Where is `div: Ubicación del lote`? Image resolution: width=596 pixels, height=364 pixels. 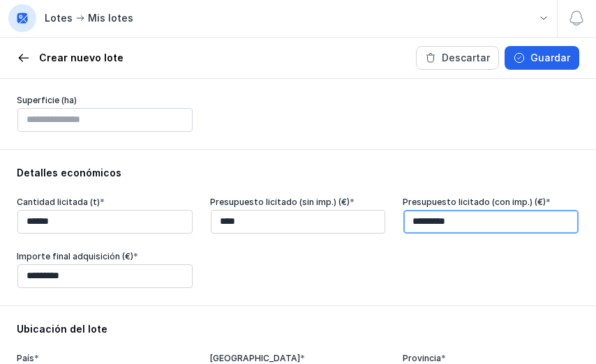
div: Ubicación del lote is located at coordinates (298, 329).